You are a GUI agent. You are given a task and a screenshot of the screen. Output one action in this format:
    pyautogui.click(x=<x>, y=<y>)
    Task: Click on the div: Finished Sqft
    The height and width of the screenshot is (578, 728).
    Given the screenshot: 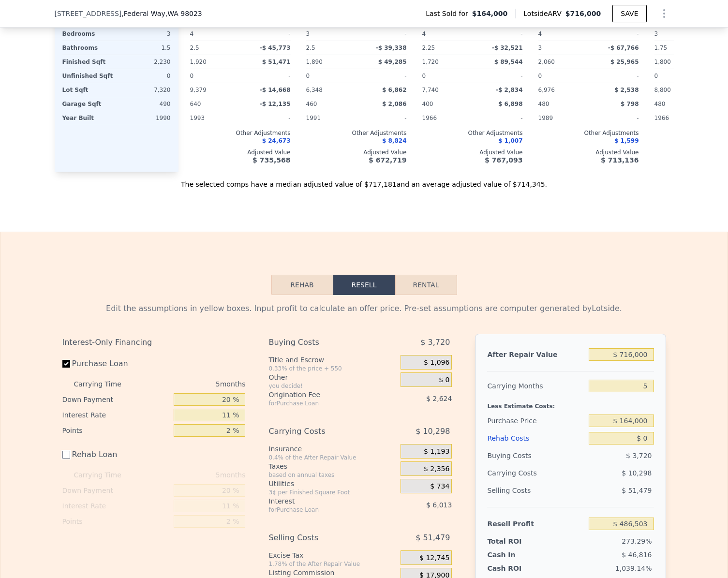 What is the action you would take?
    pyautogui.click(x=89, y=62)
    